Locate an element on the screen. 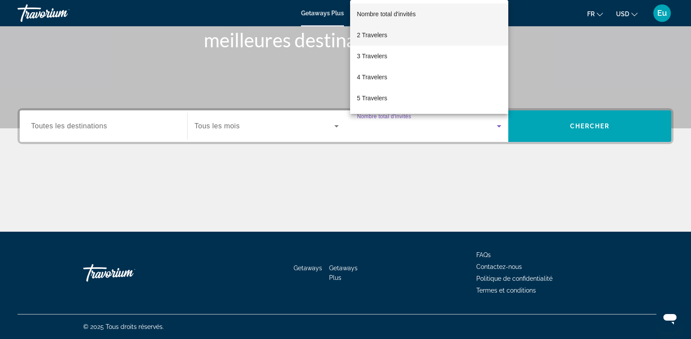  span: 5 Travelers is located at coordinates (372, 98).